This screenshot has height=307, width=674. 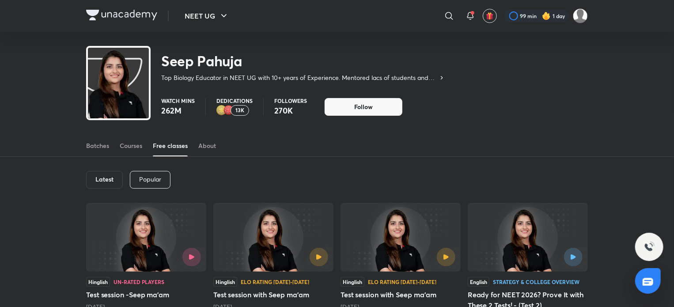 I want to click on p: 13K, so click(x=240, y=110).